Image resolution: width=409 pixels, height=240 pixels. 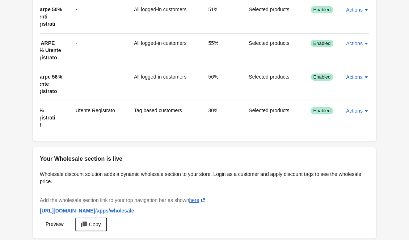 What do you see at coordinates (99, 117) in the screenshot?
I see `td: Utente Registrato` at bounding box center [99, 117].